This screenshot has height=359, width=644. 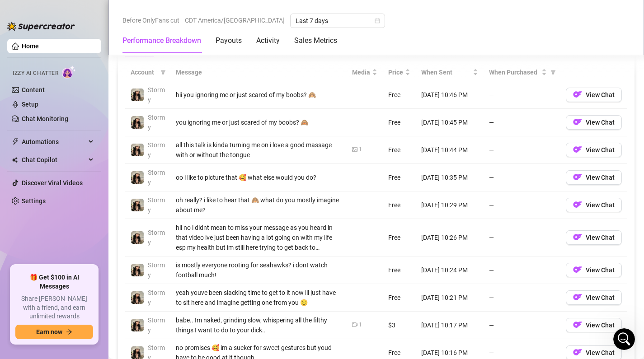 I want to click on span: Earn now, so click(x=49, y=332).